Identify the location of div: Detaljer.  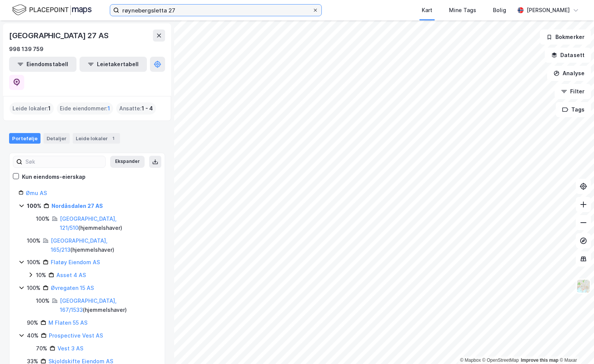
(56, 138).